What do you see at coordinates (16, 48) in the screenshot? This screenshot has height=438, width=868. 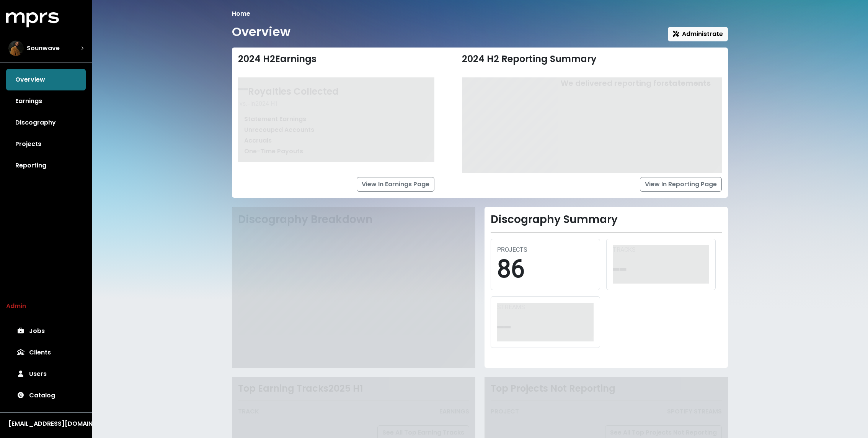 I see `img: The selected account / producer` at bounding box center [16, 48].